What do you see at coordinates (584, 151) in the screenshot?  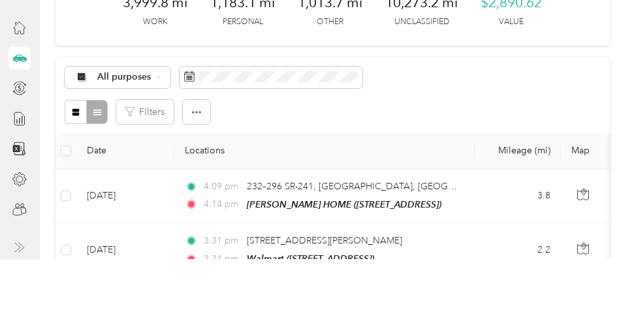 I see `th: Map` at bounding box center [584, 151].